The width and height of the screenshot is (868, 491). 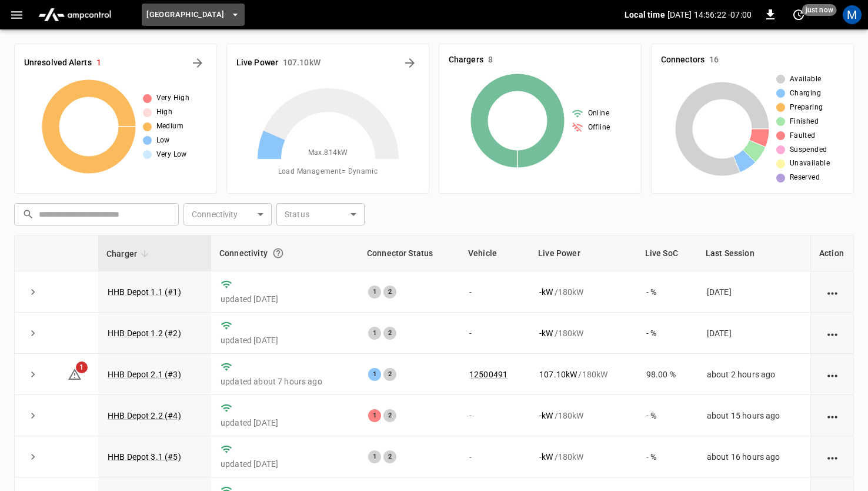 I want to click on span: just now, so click(x=819, y=10).